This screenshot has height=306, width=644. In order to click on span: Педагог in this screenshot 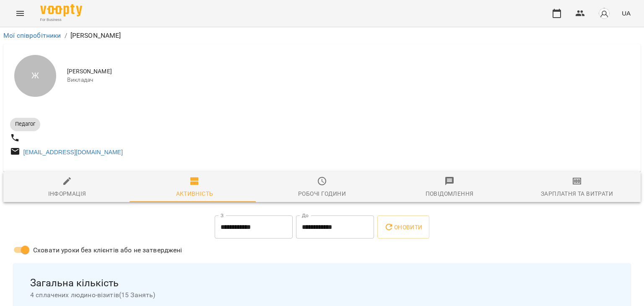, I will do `click(25, 124)`.